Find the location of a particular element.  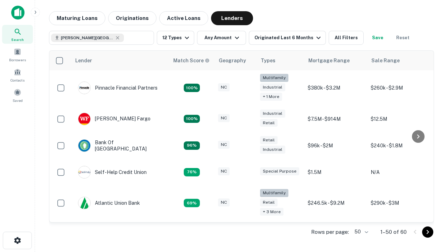

td: $240k - $1.8M is located at coordinates (398, 145).